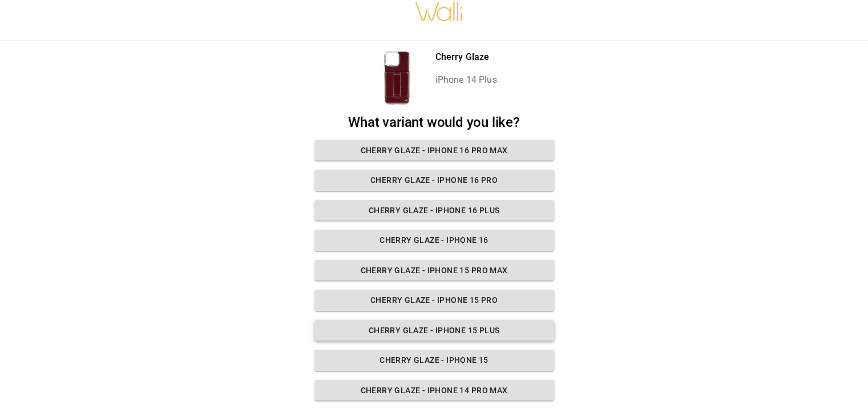  Describe the element at coordinates (434, 151) in the screenshot. I see `button: Cherry Glaze - iPhone 16 Pro Max` at that location.